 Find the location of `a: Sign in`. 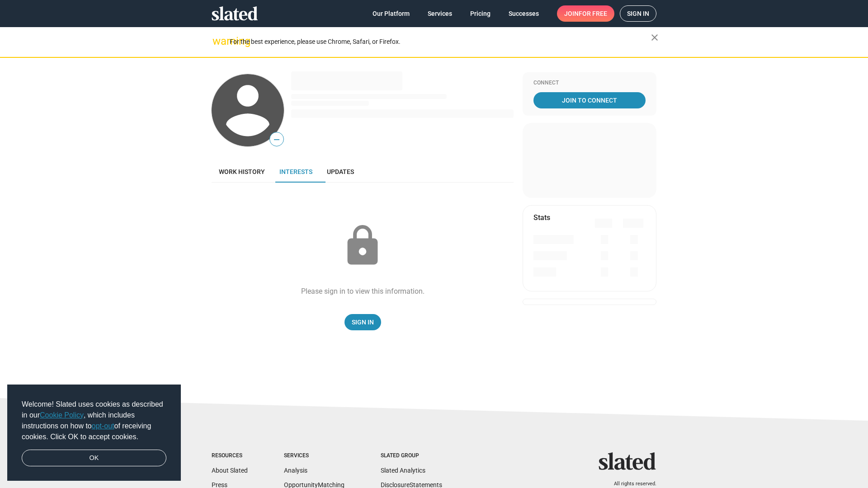

a: Sign in is located at coordinates (638, 13).